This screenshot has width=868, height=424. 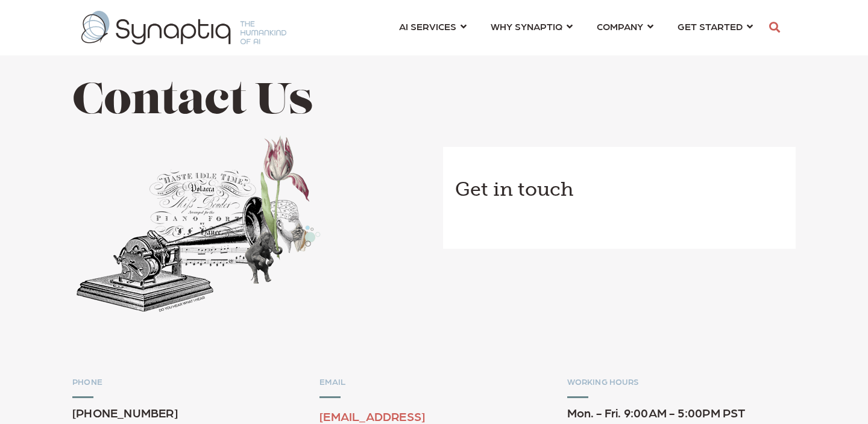 I want to click on a: synaptiq logo-1, so click(x=183, y=27).